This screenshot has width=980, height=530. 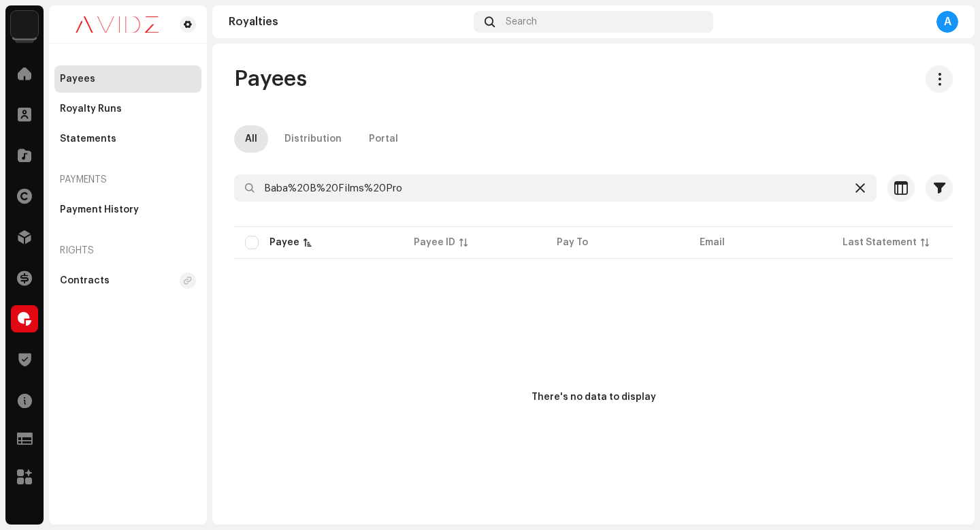 What do you see at coordinates (348, 22) in the screenshot?
I see `div: Royalties` at bounding box center [348, 22].